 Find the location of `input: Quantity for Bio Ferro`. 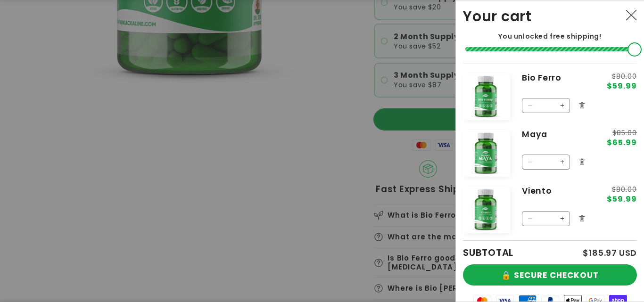

input: Quantity for Bio Ferro is located at coordinates (546, 105).